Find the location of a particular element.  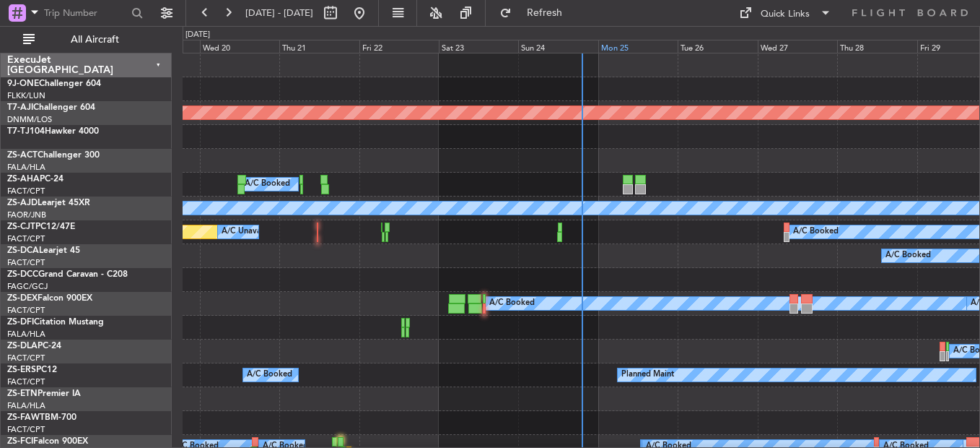

a: ZS-AJDLearjet 45XR is located at coordinates (49, 203).